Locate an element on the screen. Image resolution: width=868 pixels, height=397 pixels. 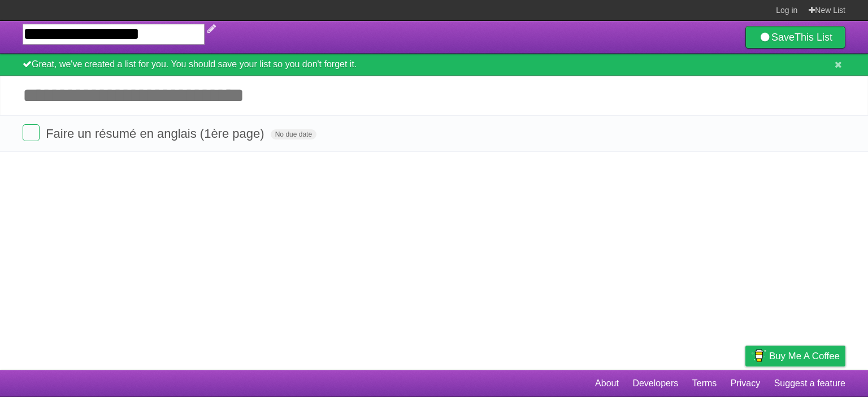
a: SaveThis List is located at coordinates (795, 37).